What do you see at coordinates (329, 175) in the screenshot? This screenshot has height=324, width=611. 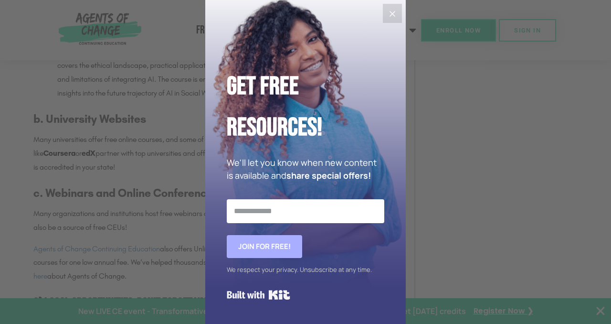 I see `strong: share special offers!` at bounding box center [329, 175].